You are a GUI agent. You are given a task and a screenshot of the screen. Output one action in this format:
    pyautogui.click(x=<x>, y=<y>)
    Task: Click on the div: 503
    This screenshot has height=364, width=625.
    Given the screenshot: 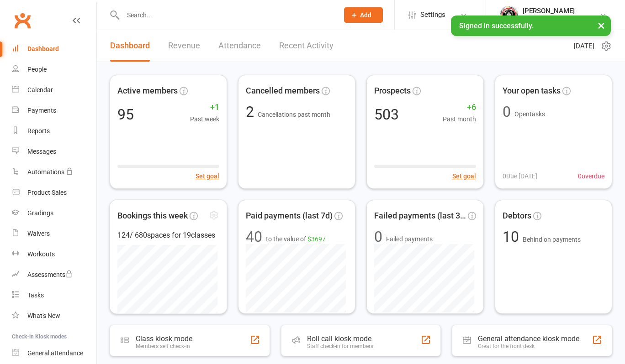 What is the action you would take?
    pyautogui.click(x=387, y=115)
    